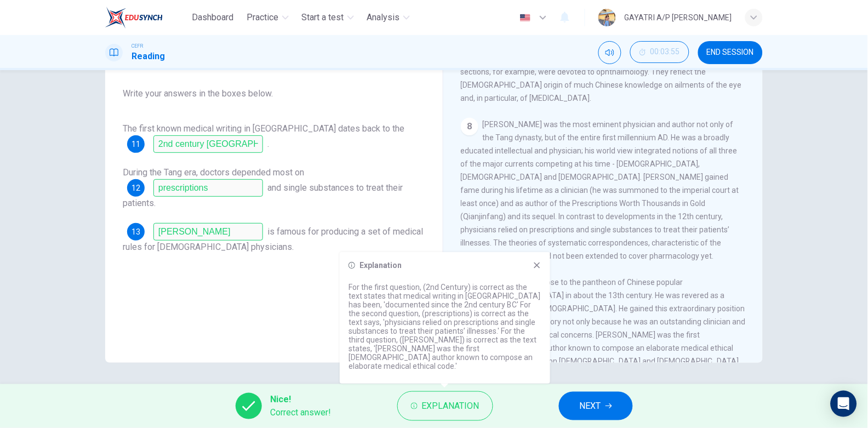 The image size is (868, 428). What do you see at coordinates (134, 18) in the screenshot?
I see `img: EduSynch logo` at bounding box center [134, 18].